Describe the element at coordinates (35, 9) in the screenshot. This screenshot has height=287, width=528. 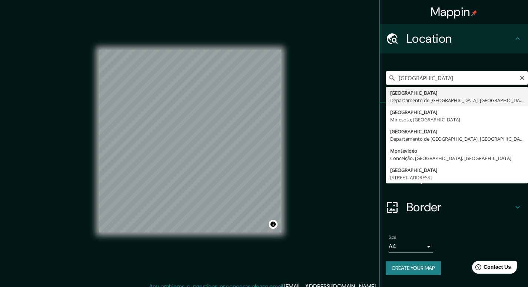
I see `span: Contact Us` at that location.